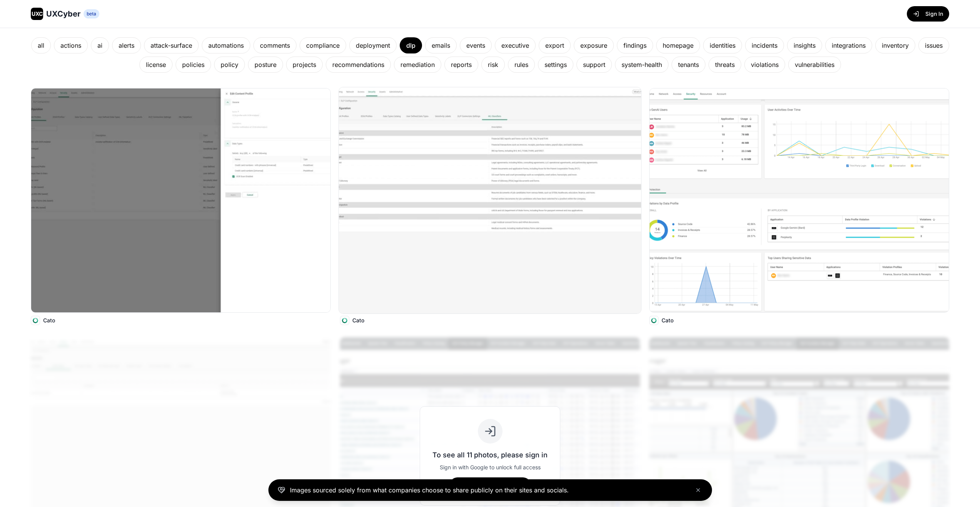 The width and height of the screenshot is (980, 507). Describe the element at coordinates (849, 46) in the screenshot. I see `div: integrations` at that location.